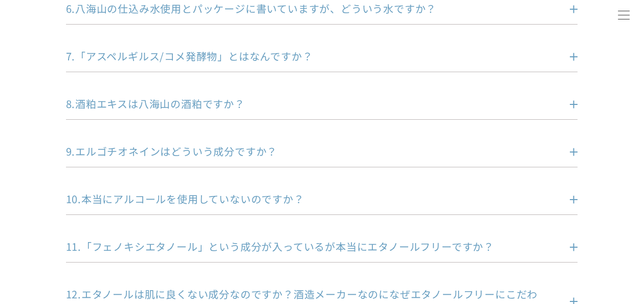  Describe the element at coordinates (307, 104) in the screenshot. I see `p: 8.酒粕エキスは八海山の酒粕ですか？` at that location.